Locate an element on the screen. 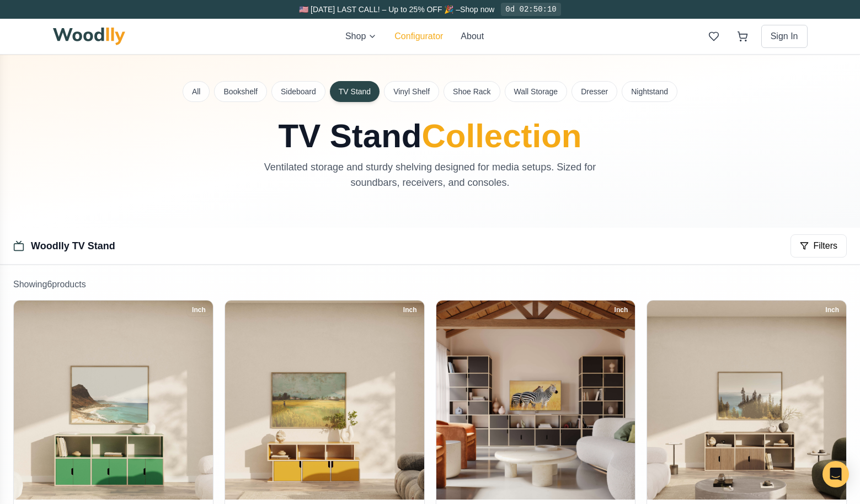  img: Walnut Custom TV Stand is located at coordinates (746, 399).